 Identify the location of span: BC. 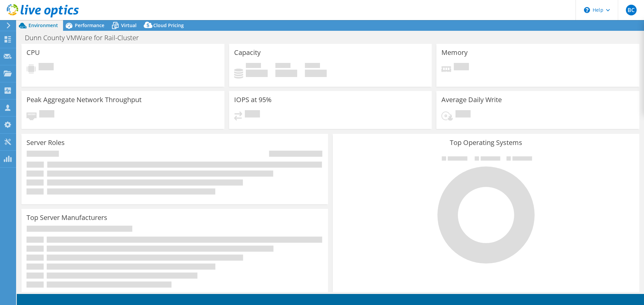
(631, 10).